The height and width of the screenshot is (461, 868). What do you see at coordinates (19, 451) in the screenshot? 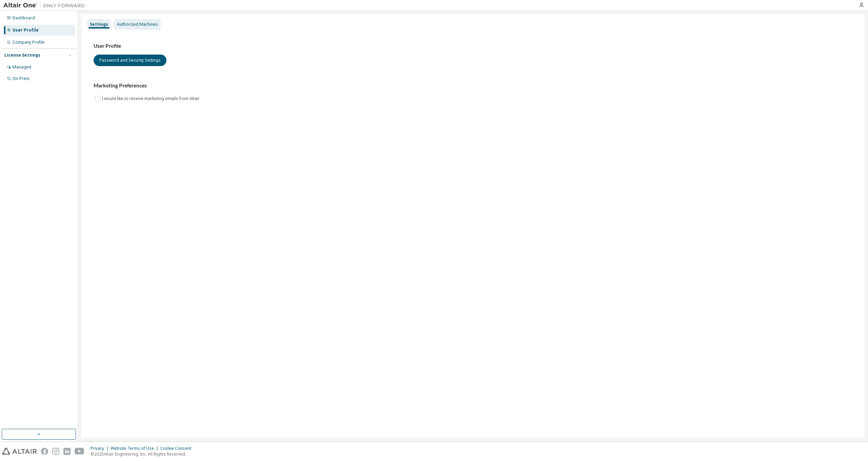
I see `img: altair_logo.svg` at bounding box center [19, 451].